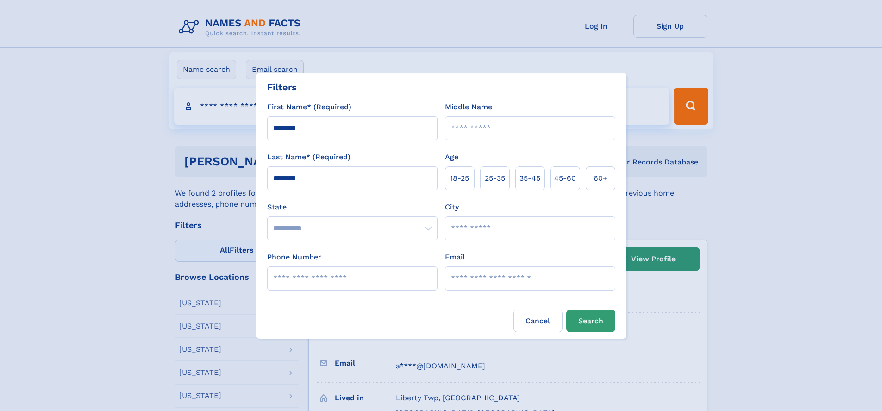 The height and width of the screenshot is (411, 882). I want to click on label: City, so click(452, 207).